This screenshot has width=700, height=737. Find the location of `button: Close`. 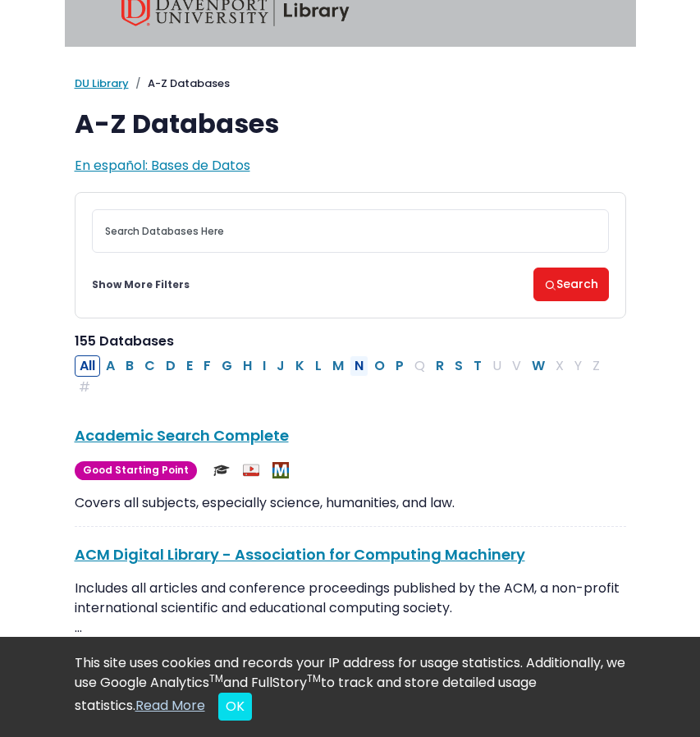

button: Close is located at coordinates (235, 707).